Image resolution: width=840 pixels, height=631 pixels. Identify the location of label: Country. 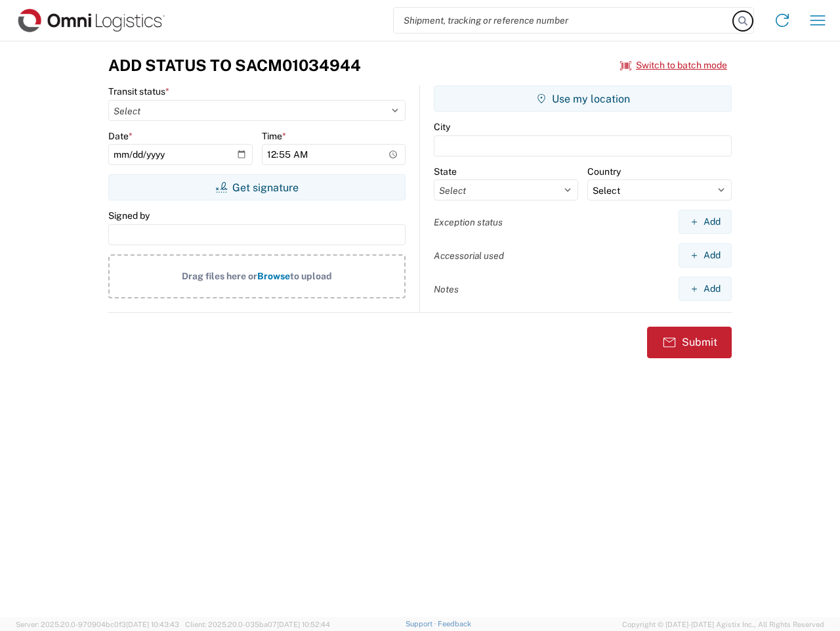
(604, 171).